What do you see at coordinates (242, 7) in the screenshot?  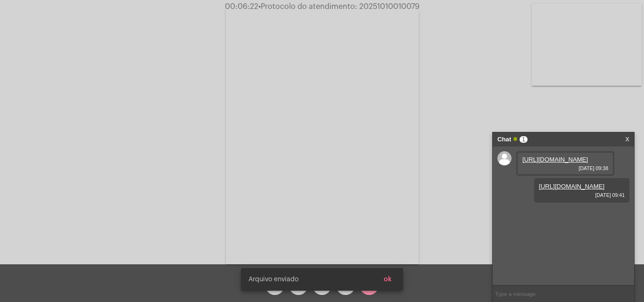 I see `span: 00:06:22` at bounding box center [242, 7].